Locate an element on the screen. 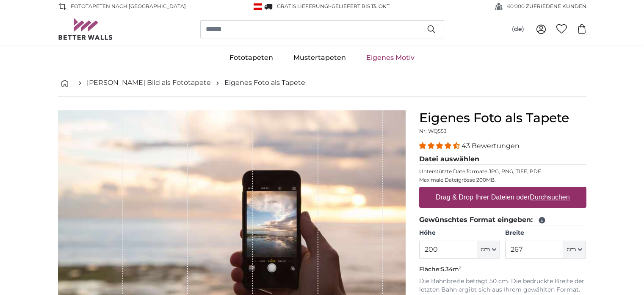 Image resolution: width=644 pixels, height=295 pixels. p: Maximale Dateigrösse 200MB. is located at coordinates (502, 180).